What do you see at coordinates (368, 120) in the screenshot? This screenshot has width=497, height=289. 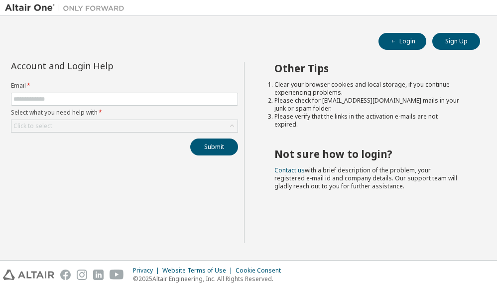 I see `li: Please verify that the links in the activation e-mails are not expired.` at bounding box center [368, 120].